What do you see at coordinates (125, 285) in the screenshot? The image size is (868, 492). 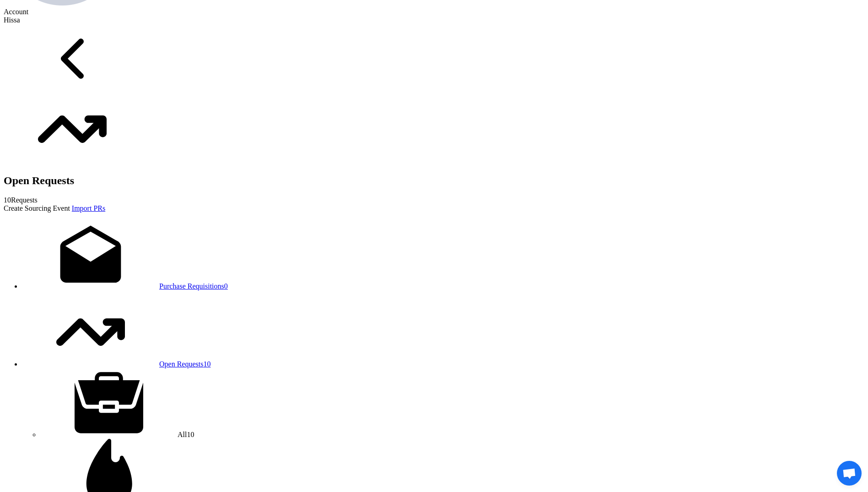 I see `a: Purchase Requisitions0` at bounding box center [125, 285].